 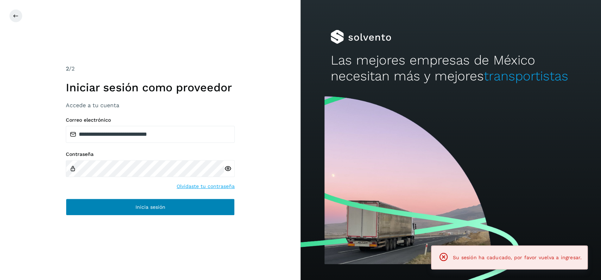 I want to click on div: /2, so click(x=150, y=69).